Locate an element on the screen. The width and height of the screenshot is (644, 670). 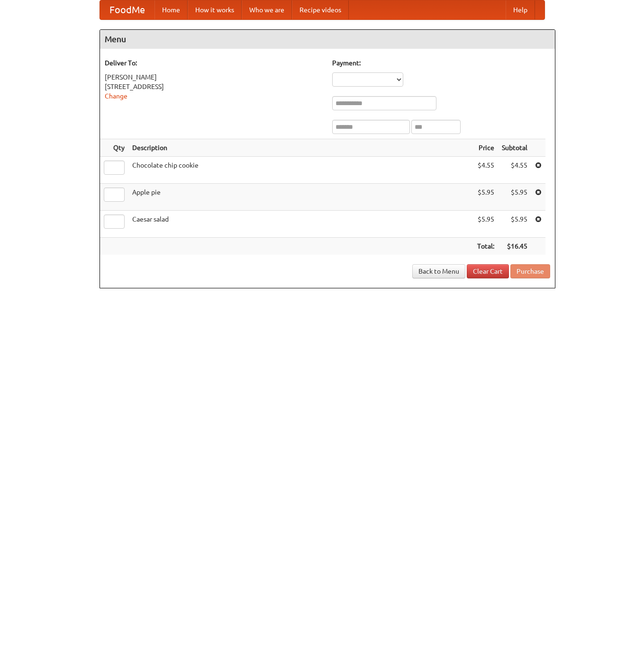
td: Caesar salad is located at coordinates (300, 224).